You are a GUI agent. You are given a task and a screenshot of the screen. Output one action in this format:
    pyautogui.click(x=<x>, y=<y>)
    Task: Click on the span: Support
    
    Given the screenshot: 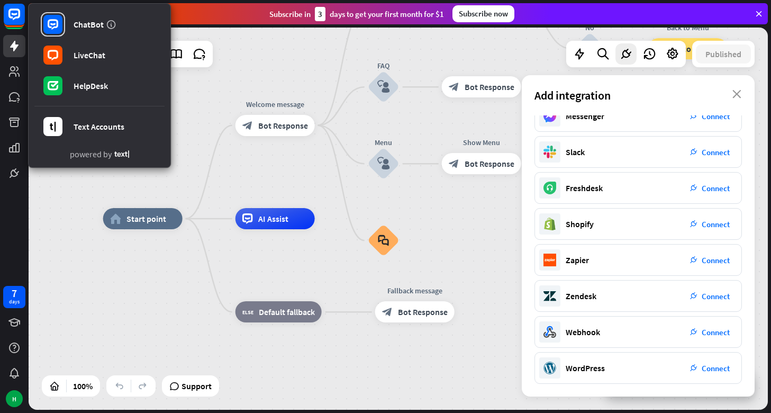 What is the action you would take?
    pyautogui.click(x=196, y=386)
    